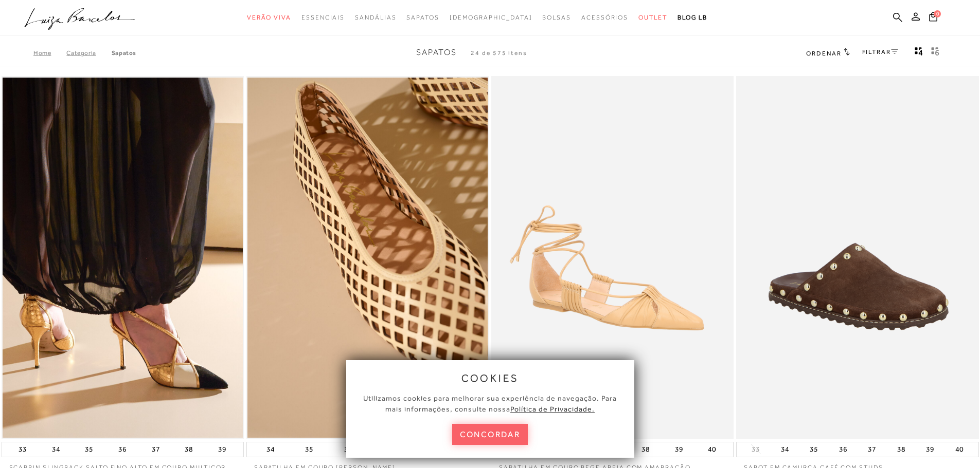 This screenshot has width=980, height=468. I want to click on button: concordar, so click(490, 434).